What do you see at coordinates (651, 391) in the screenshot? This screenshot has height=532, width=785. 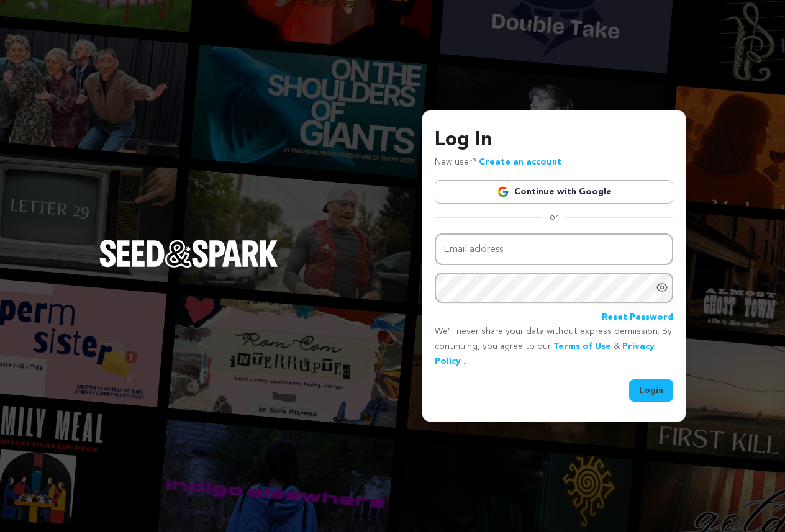 I see `button: Login` at bounding box center [651, 391].